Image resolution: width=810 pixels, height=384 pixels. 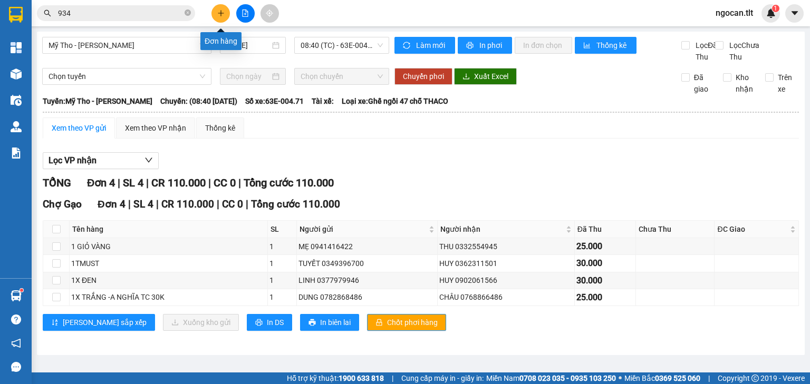 I want to click on div: DUNG 0782868486, so click(x=367, y=297).